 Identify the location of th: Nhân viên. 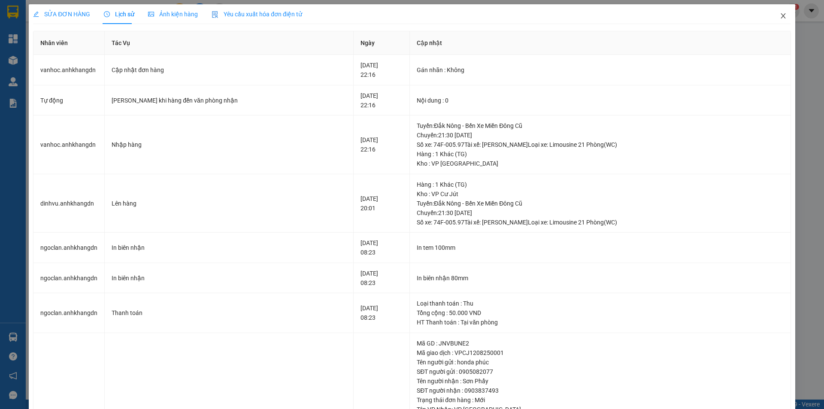
(69, 43).